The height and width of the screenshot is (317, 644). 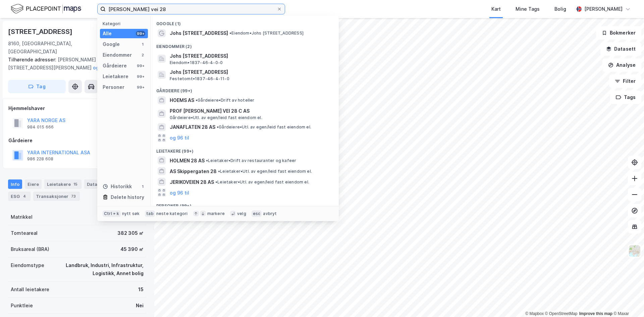 I want to click on button: Tag, so click(x=37, y=87).